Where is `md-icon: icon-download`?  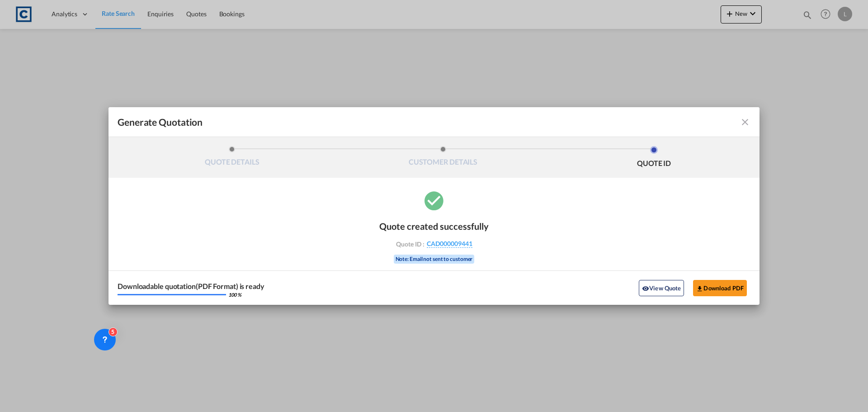 md-icon: icon-download is located at coordinates (699, 289).